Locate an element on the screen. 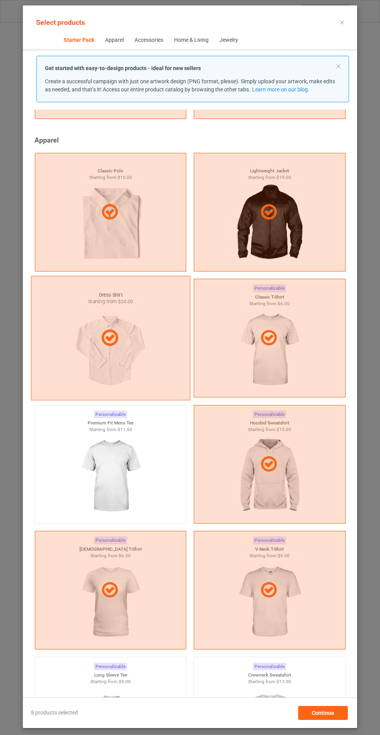 This screenshot has width=380, height=735. span: Create a successful campaign with just one artwork design (PNG format, please). Simply upload you... is located at coordinates (190, 85).